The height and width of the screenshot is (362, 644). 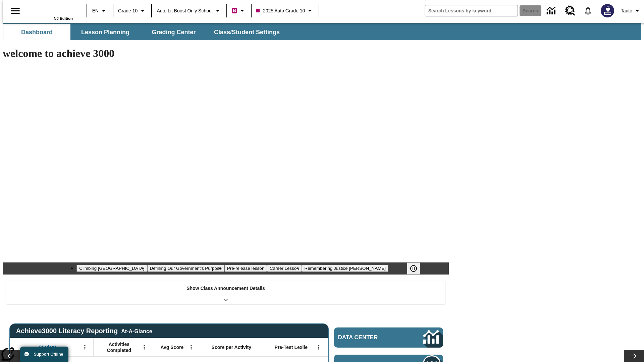 What do you see at coordinates (369, 338) in the screenshot?
I see `span: Data Center` at bounding box center [369, 338].